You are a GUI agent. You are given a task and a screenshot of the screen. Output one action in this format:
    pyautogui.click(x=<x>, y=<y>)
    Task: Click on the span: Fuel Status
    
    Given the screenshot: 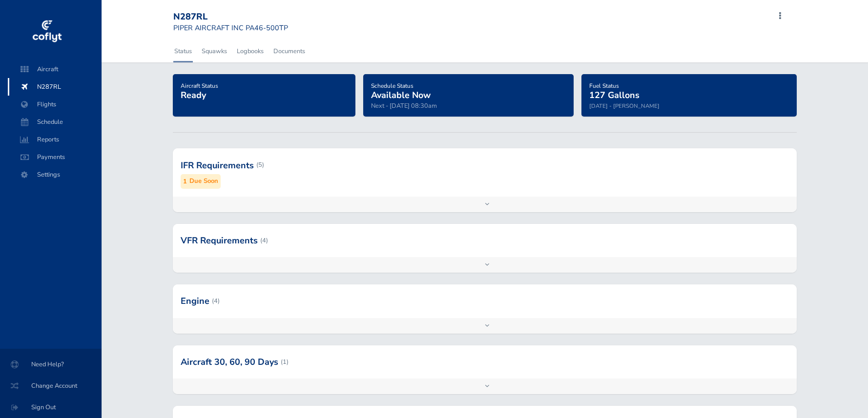 What is the action you would take?
    pyautogui.click(x=604, y=86)
    